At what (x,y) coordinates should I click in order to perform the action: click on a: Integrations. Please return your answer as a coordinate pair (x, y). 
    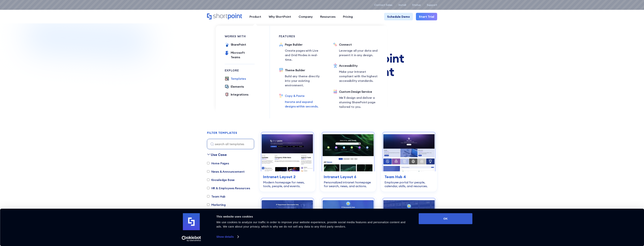
    Looking at the image, I should click on (237, 95).